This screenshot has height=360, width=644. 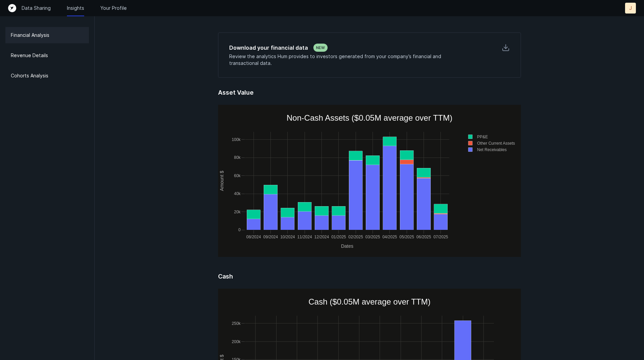 What do you see at coordinates (29, 55) in the screenshot?
I see `p: Revenue Details` at bounding box center [29, 55].